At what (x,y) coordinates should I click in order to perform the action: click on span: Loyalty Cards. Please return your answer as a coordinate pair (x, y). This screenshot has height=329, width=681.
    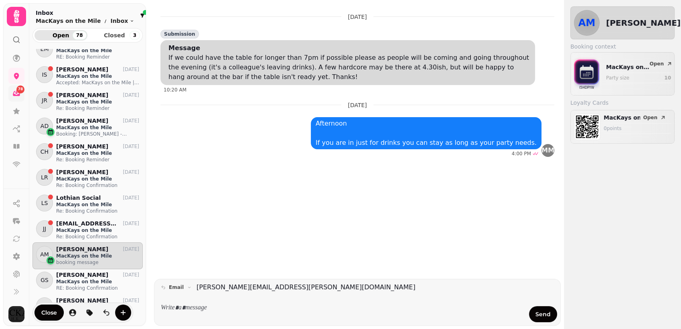
    Looking at the image, I should click on (590, 103).